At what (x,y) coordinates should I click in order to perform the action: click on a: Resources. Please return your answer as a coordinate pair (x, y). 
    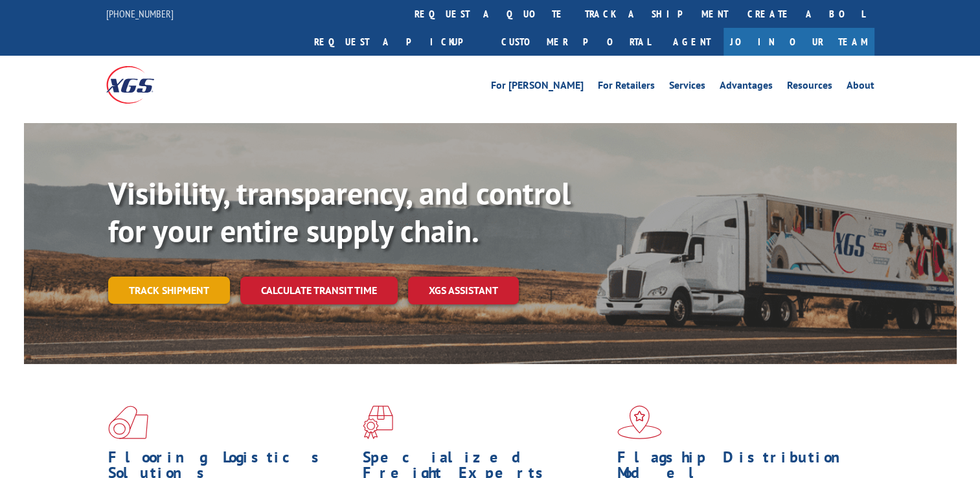
    Looking at the image, I should click on (810, 87).